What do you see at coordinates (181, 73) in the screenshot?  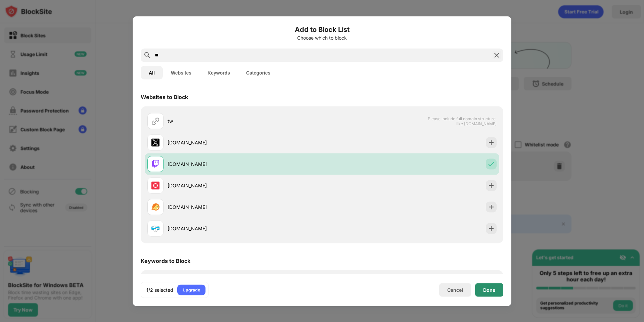 I see `button: Websites` at bounding box center [181, 73].